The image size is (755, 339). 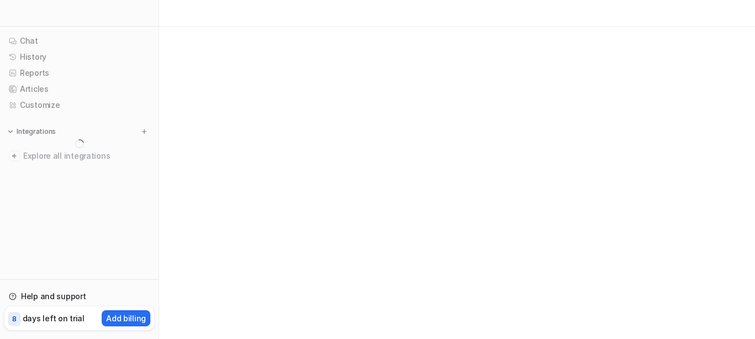 I want to click on button: Add billing, so click(x=126, y=318).